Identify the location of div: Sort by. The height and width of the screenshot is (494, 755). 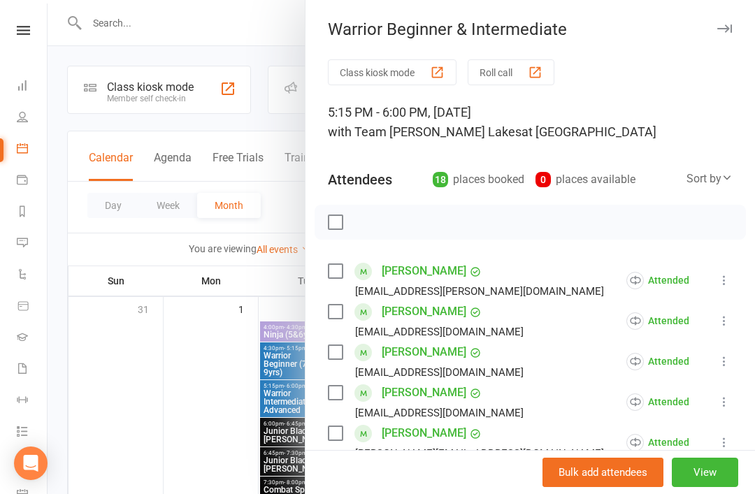
(710, 179).